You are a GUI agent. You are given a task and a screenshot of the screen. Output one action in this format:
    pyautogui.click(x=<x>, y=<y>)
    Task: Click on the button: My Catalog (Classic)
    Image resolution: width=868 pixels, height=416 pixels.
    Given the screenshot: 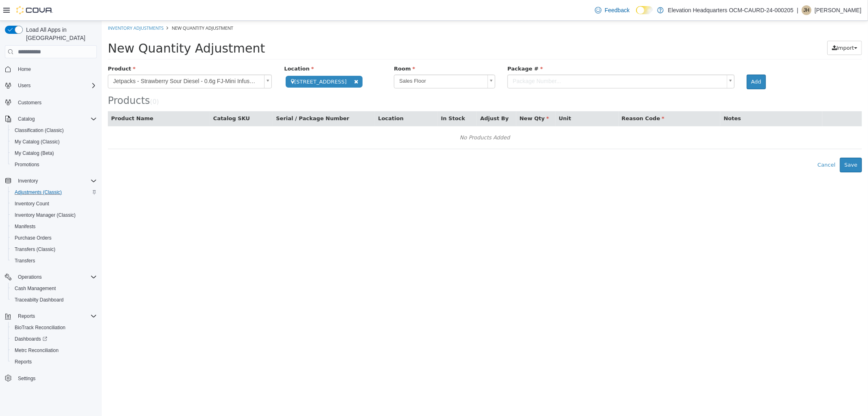 What is the action you would take?
    pyautogui.click(x=54, y=141)
    